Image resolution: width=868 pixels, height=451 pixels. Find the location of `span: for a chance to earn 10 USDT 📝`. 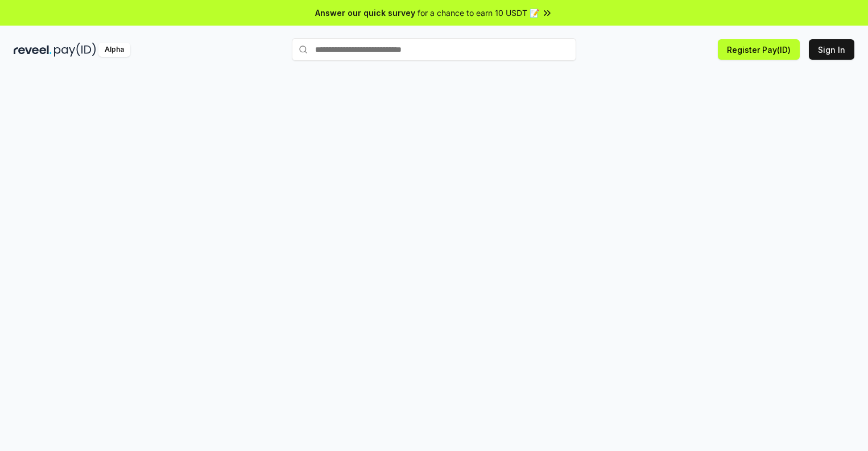

span: for a chance to earn 10 USDT 📝 is located at coordinates (478, 13).